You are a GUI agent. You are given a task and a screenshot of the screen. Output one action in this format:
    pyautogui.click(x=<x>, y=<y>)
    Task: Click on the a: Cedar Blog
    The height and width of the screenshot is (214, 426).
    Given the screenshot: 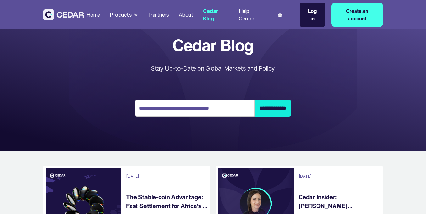 What is the action you would take?
    pyautogui.click(x=216, y=15)
    